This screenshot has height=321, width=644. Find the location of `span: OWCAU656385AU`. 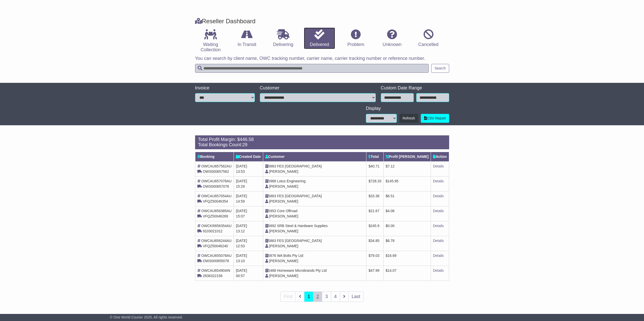

span: OWCAU656385AU is located at coordinates (216, 211).